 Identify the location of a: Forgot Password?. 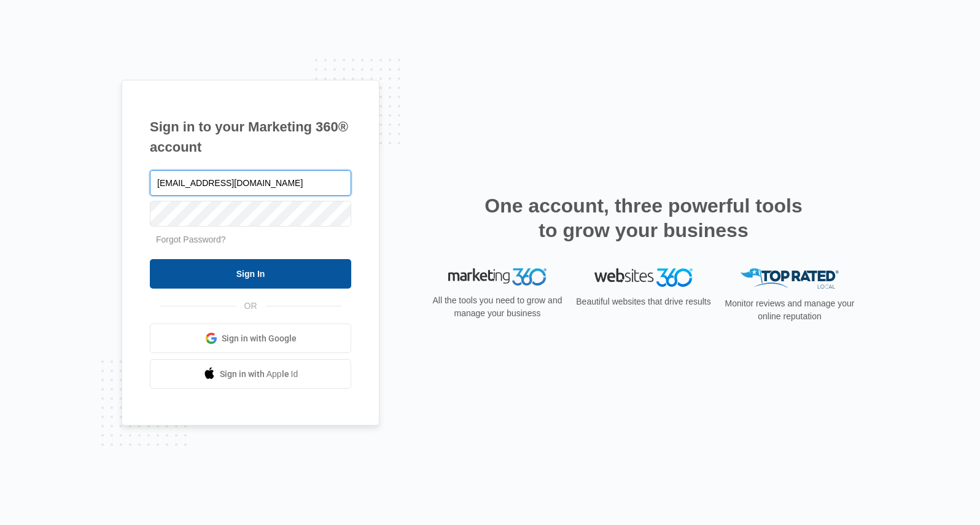
(191, 239).